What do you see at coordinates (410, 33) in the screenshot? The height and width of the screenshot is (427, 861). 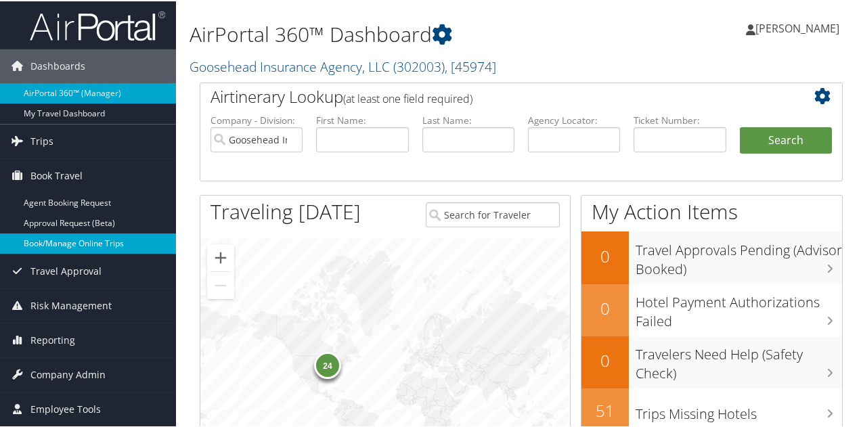 I see `h1: AirPortal 360™ Dashboard` at bounding box center [410, 33].